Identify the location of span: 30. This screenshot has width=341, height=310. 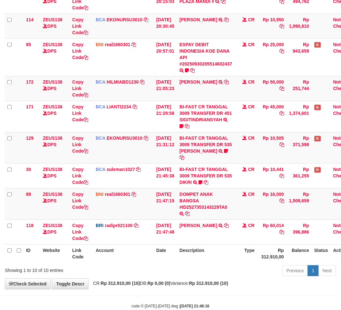
(29, 170).